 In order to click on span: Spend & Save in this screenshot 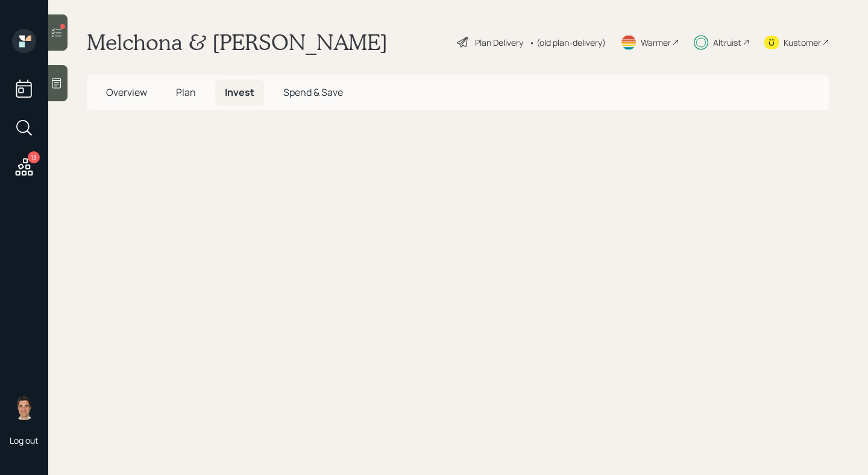, I will do `click(313, 92)`.